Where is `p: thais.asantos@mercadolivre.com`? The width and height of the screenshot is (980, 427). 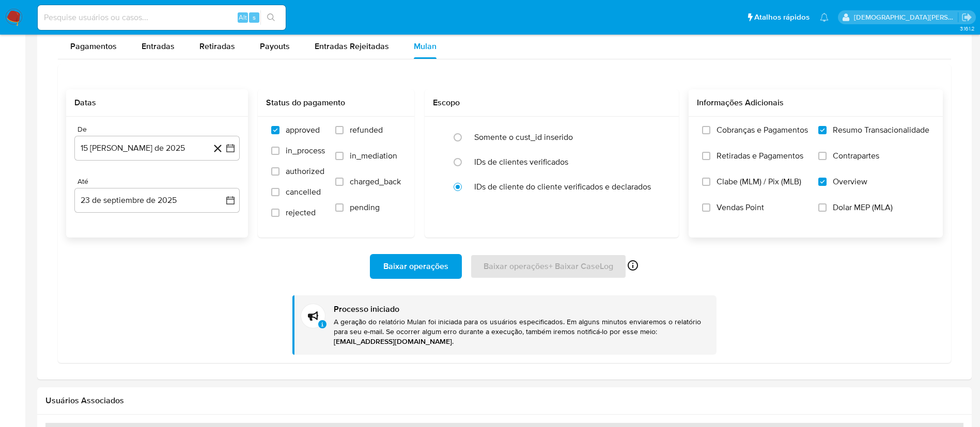
p: thais.asantos@mercadolivre.com is located at coordinates (906, 17).